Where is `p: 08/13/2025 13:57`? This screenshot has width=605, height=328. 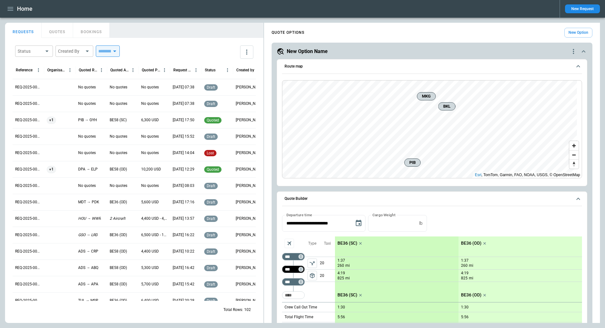
p: 08/13/2025 13:57 is located at coordinates (183, 218).